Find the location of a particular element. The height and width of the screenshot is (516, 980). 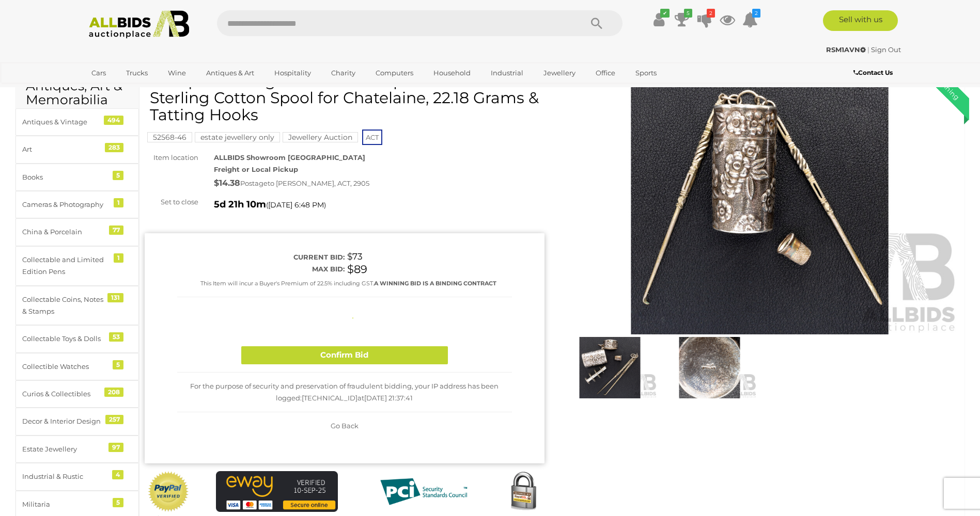

a: Collectible Watches 5 is located at coordinates (77, 367).